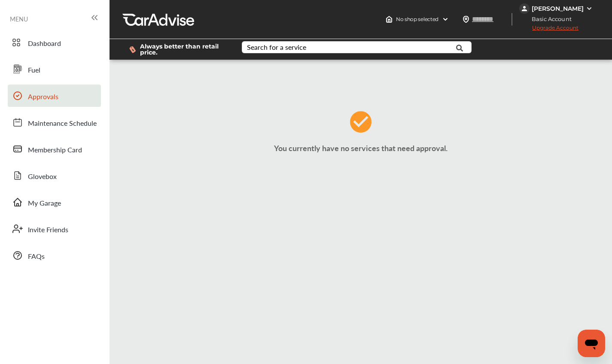  What do you see at coordinates (34, 70) in the screenshot?
I see `span: Fuel` at bounding box center [34, 70].